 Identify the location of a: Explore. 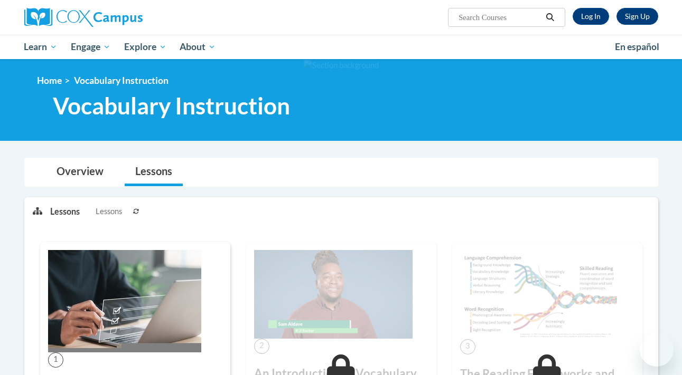
(145, 47).